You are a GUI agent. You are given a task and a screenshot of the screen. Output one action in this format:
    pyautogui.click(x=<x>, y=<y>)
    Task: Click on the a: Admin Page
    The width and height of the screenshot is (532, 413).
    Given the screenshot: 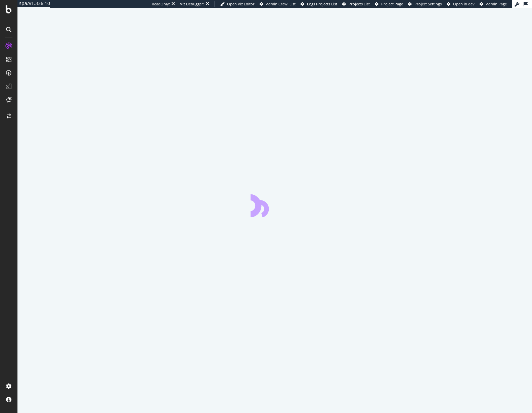 What is the action you would take?
    pyautogui.click(x=493, y=4)
    